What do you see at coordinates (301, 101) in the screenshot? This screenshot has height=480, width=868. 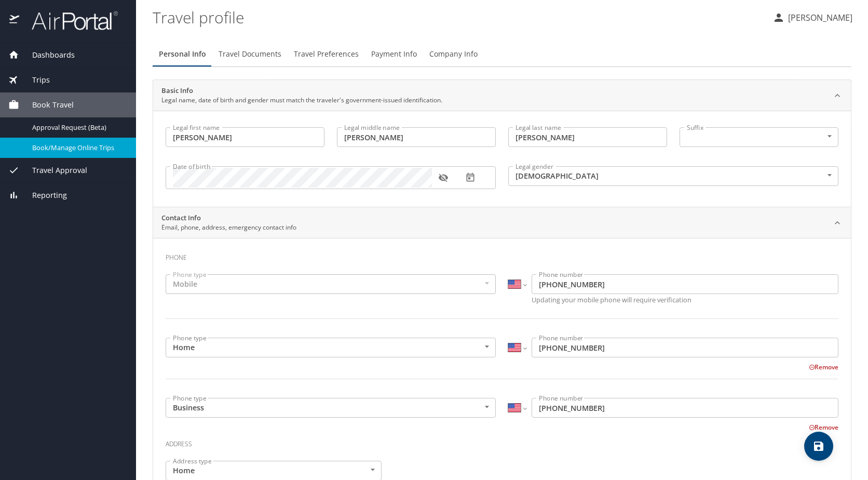 I see `p: Legal name, date of birth and gender must match the traveler's government-issued identification.` at bounding box center [301, 101].